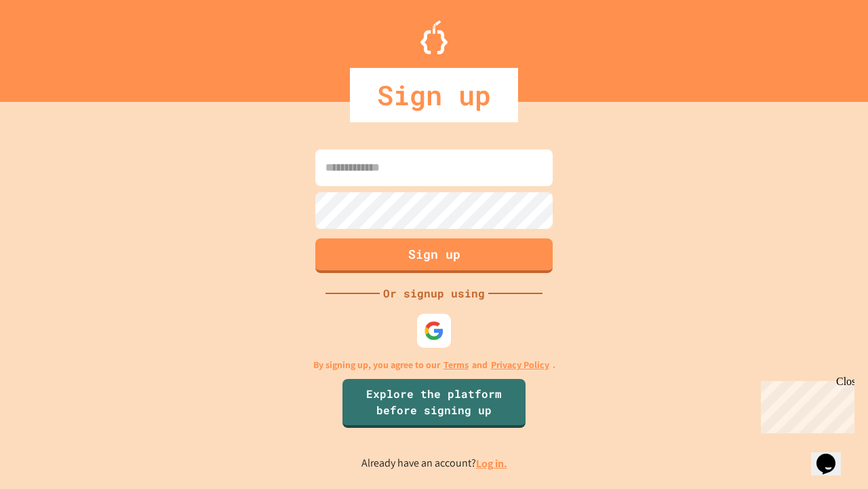  I want to click on div: Sign up, so click(434, 95).